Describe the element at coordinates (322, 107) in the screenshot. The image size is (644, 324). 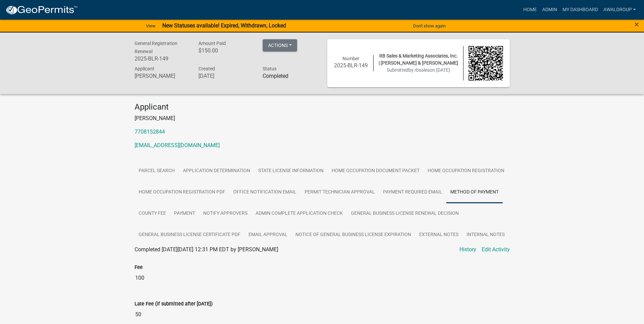
I see `h4: Applicant` at that location.